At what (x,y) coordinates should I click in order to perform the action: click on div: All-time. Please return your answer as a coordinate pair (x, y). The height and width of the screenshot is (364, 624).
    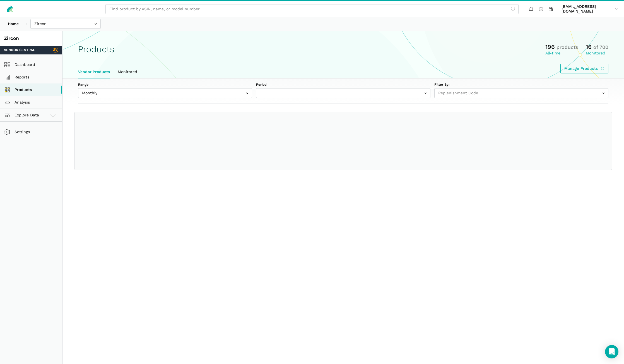
    Looking at the image, I should click on (562, 53).